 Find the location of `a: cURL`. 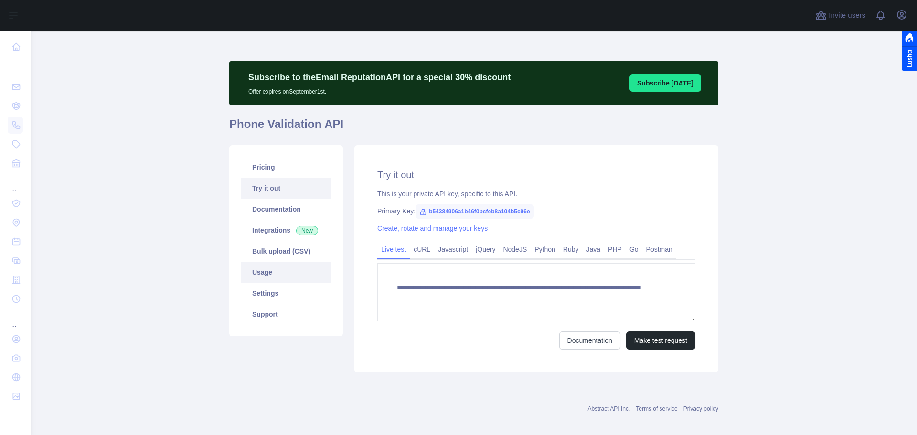

a: cURL is located at coordinates (422, 249).